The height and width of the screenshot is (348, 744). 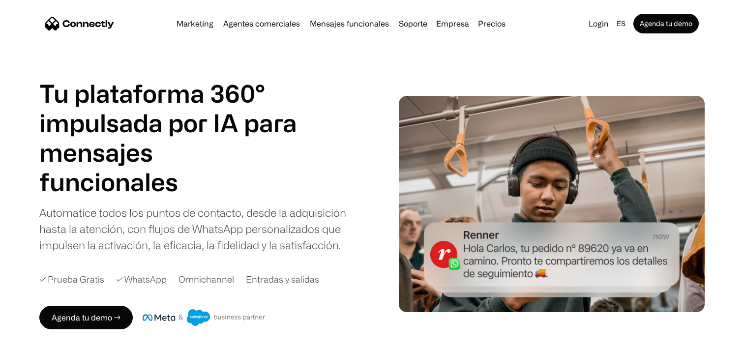 What do you see at coordinates (153, 167) in the screenshot?
I see `div: carousel` at bounding box center [153, 167].